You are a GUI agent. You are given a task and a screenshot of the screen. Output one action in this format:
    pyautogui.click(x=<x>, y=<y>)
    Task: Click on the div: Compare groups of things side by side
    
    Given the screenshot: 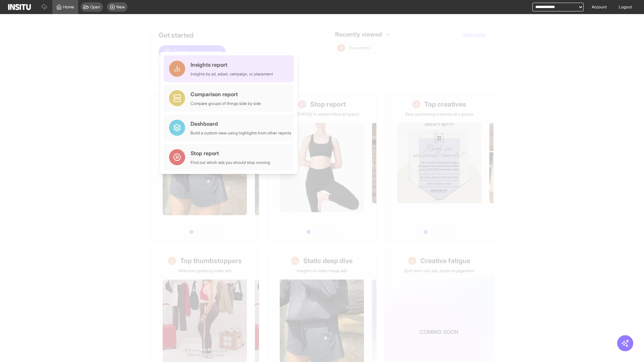 What is the action you would take?
    pyautogui.click(x=226, y=104)
    